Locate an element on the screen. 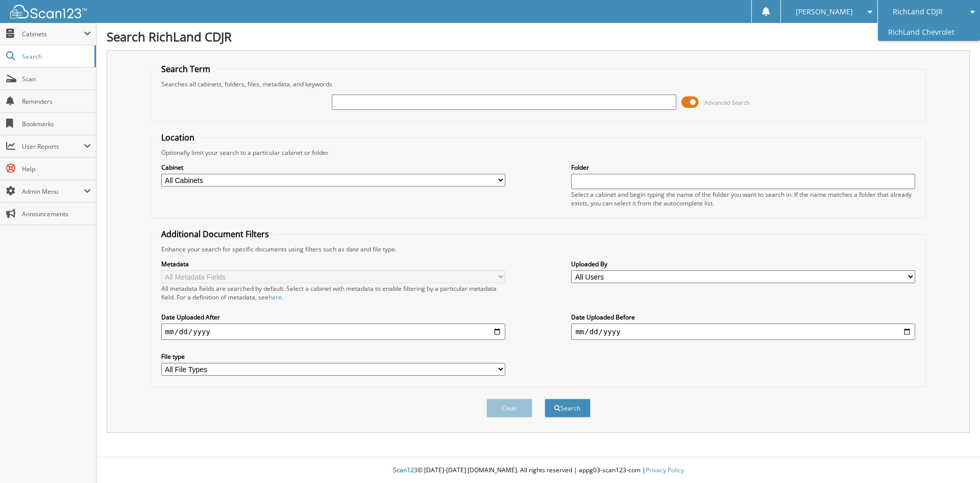 This screenshot has width=980, height=483. span: RichLand CDJR is located at coordinates (918, 11).